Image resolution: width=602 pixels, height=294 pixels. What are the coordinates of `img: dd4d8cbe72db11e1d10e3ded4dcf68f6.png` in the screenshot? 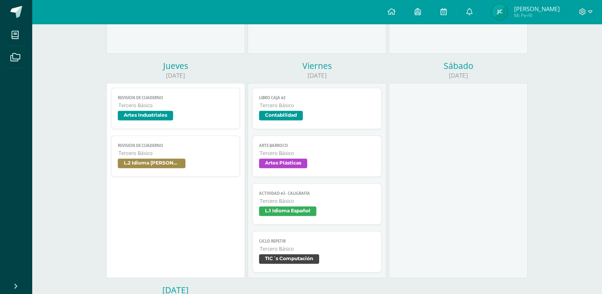 It's located at (500, 12).